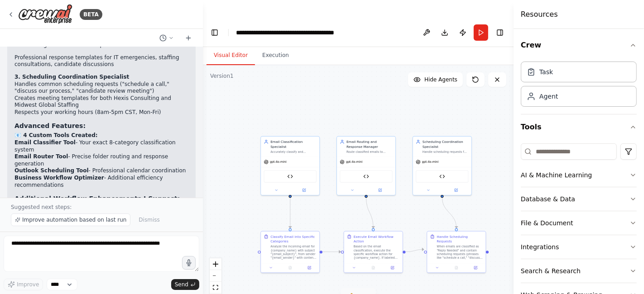 Image resolution: width=644 pixels, height=294 pixels. What do you see at coordinates (97, 199) in the screenshot?
I see `strong: Additional Workflow Enhancements I Suggest:` at bounding box center [97, 199].